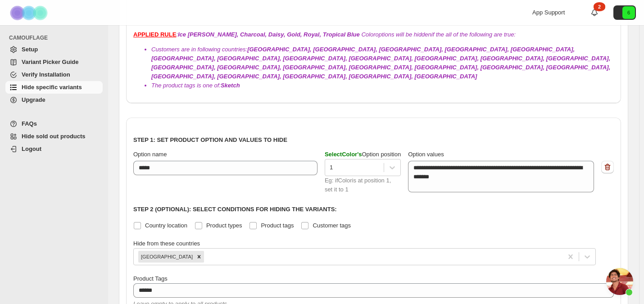 The width and height of the screenshot is (644, 304). Describe the element at coordinates (54, 149) in the screenshot. I see `a: Logout` at that location.